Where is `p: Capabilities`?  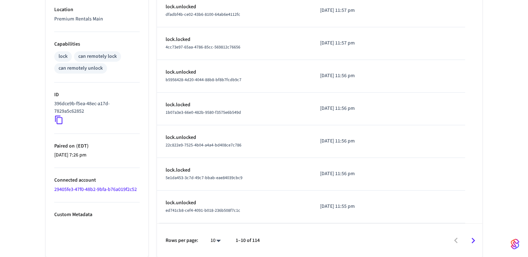
p: Capabilities is located at coordinates (97, 44).